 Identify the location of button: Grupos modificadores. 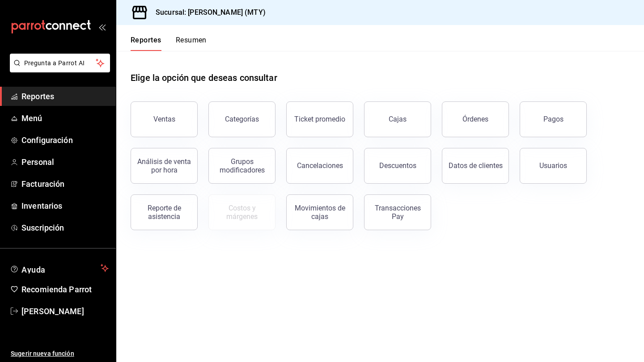
(242, 166).